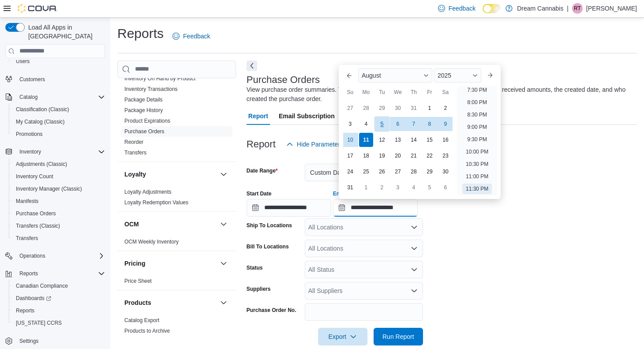  What do you see at coordinates (55, 79) in the screenshot?
I see `button: Customers` at bounding box center [55, 79].